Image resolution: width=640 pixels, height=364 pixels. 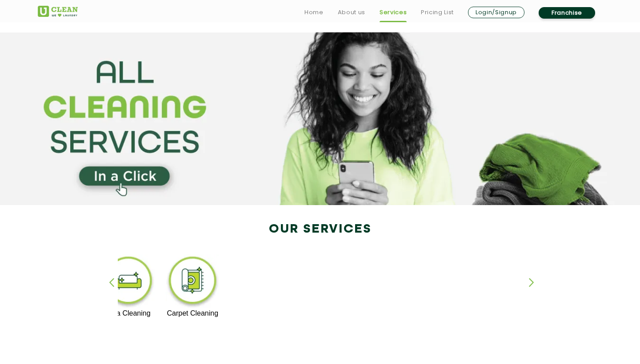 What do you see at coordinates (192, 313) in the screenshot?
I see `p: Carpet Cleaning` at bounding box center [192, 313].